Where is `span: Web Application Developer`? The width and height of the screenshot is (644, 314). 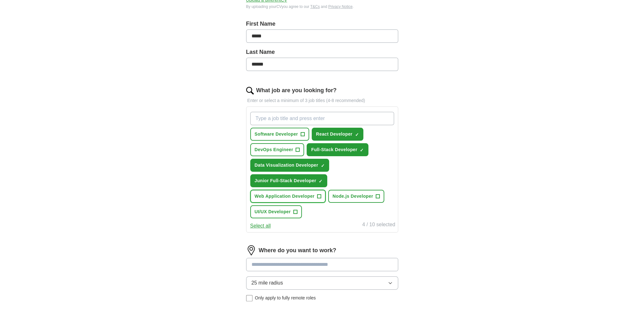 span: Web Application Developer is located at coordinates (285, 196).